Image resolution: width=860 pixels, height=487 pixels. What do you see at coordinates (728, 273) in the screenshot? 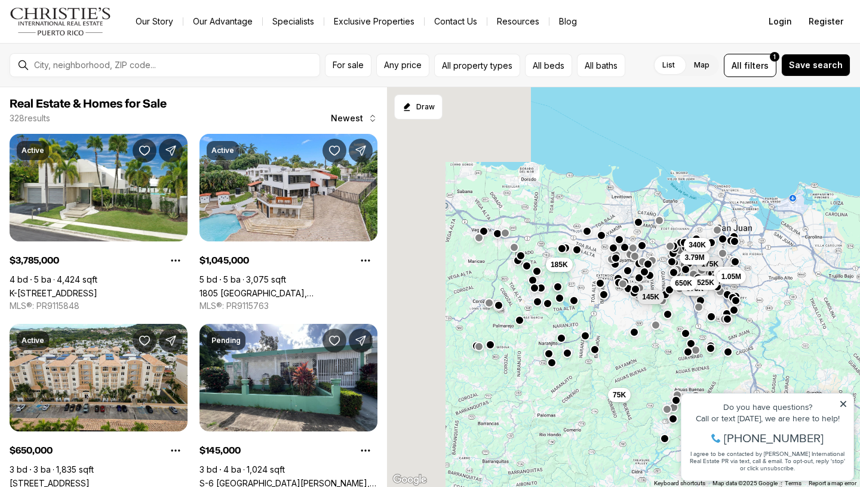
I see `span: 2.75M` at bounding box center [728, 273].